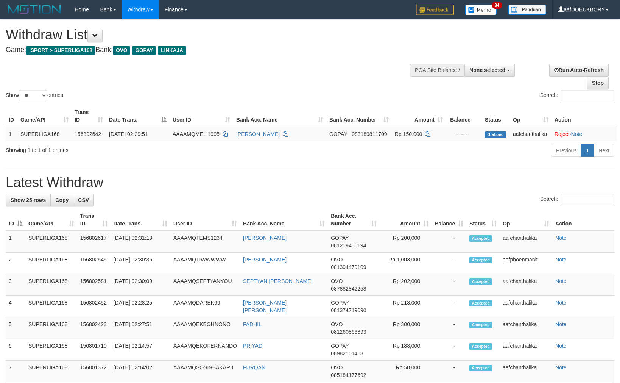  What do you see at coordinates (348, 331) in the screenshot?
I see `span: Copy 081260863893 to clipboard` at bounding box center [348, 331].